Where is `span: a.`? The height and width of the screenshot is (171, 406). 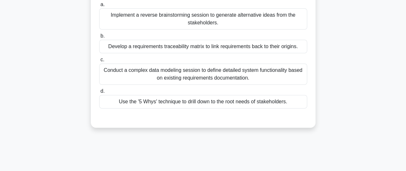 span: a. is located at coordinates (102, 4).